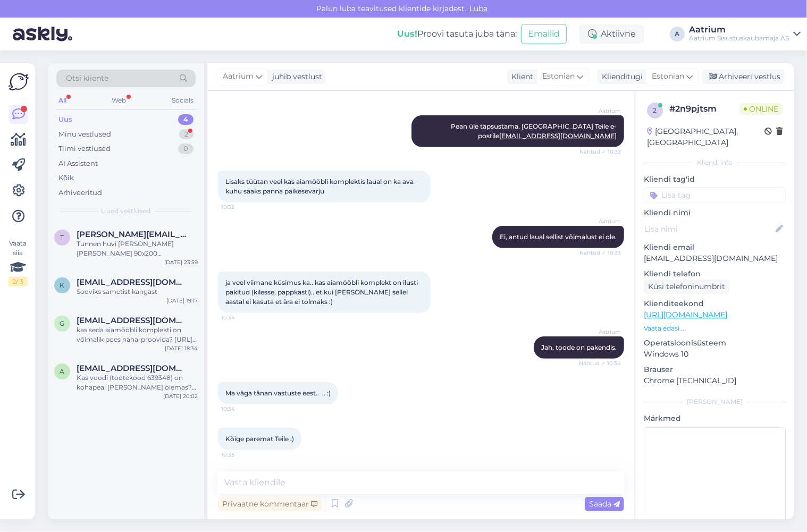  I want to click on div: Vaata siia, so click(18, 262).